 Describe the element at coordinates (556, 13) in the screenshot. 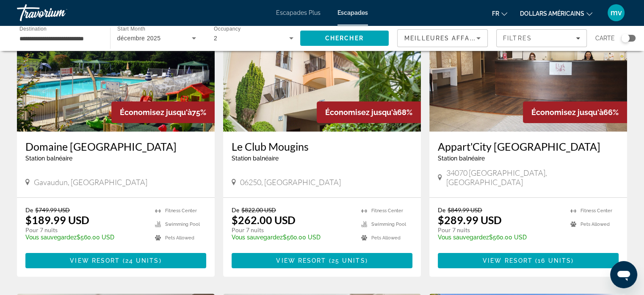

I see `button: Changer de devise` at that location.